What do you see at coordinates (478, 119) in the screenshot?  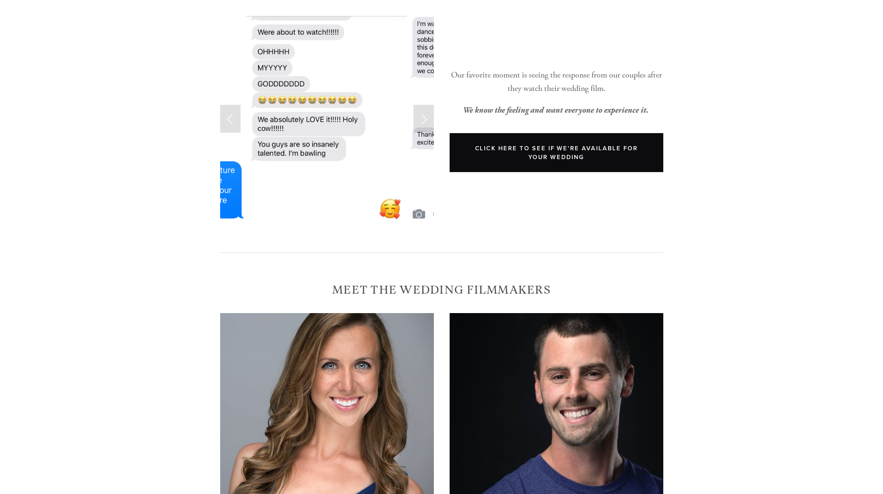 I see `img: Documentary copy.jpg` at bounding box center [478, 119].